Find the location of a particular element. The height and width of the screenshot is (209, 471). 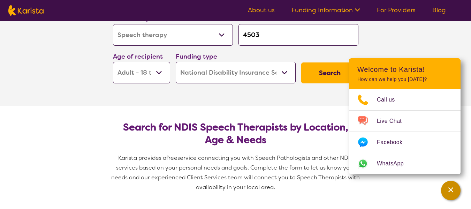

span: Karista provides a is located at coordinates (142, 158).